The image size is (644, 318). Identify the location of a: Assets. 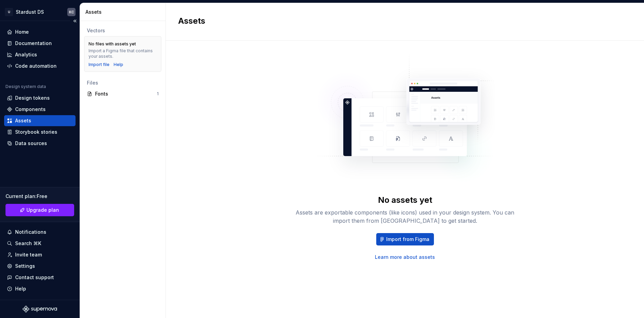
(40, 121).